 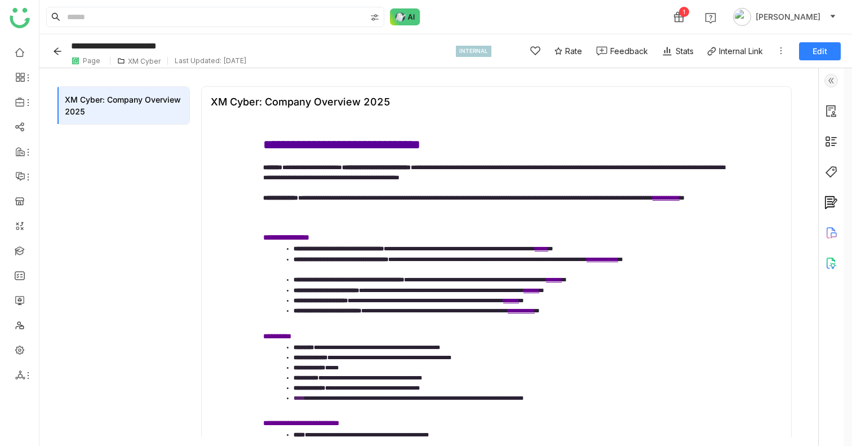 What do you see at coordinates (684, 12) in the screenshot?
I see `div: 1` at bounding box center [684, 12].